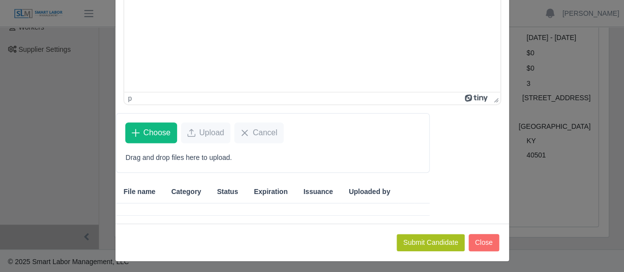 The width and height of the screenshot is (624, 272). Describe the element at coordinates (495, 98) in the screenshot. I see `div: Press the Up and Down arrow keys to resize the editor.` at that location.